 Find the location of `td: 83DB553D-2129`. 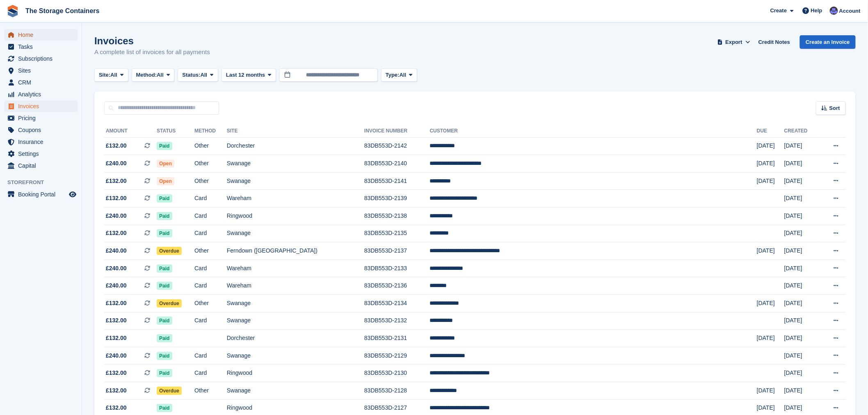

td: 83DB553D-2129 is located at coordinates (397, 355).